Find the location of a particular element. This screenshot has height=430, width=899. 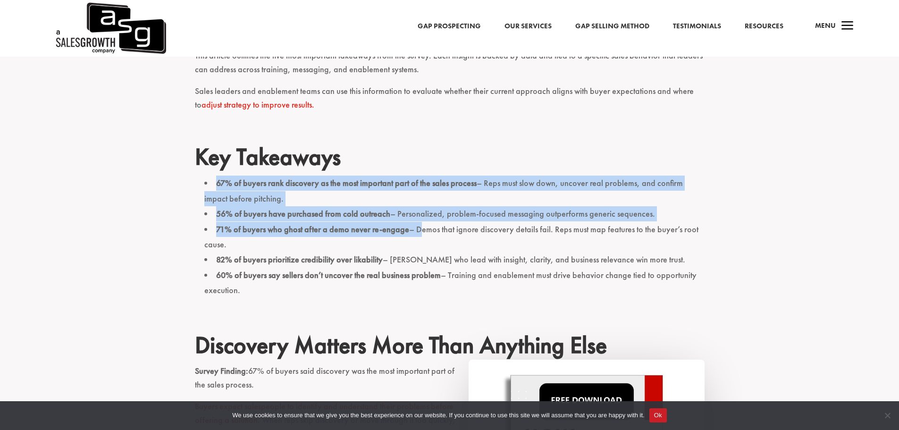

li: – Reps must slow down, uncover real problems, and confirm impact before pitching. is located at coordinates (454, 191).